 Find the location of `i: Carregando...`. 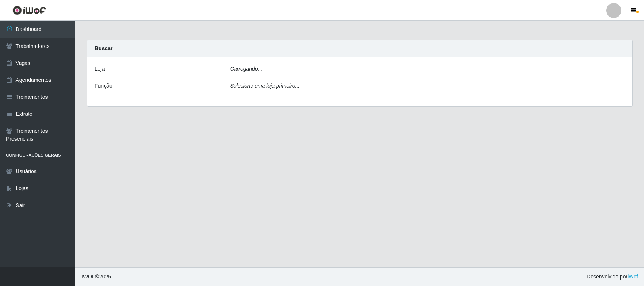

i: Carregando... is located at coordinates (247, 69).